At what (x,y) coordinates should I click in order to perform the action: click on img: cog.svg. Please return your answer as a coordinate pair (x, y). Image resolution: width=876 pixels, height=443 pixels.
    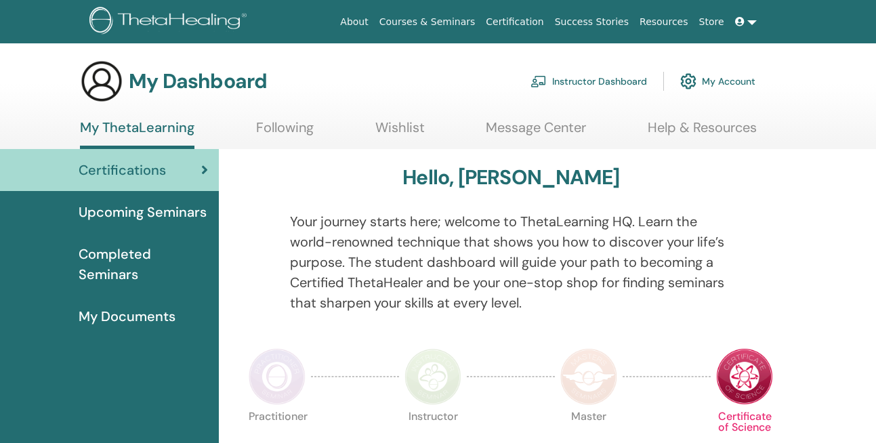
    Looking at the image, I should click on (688, 81).